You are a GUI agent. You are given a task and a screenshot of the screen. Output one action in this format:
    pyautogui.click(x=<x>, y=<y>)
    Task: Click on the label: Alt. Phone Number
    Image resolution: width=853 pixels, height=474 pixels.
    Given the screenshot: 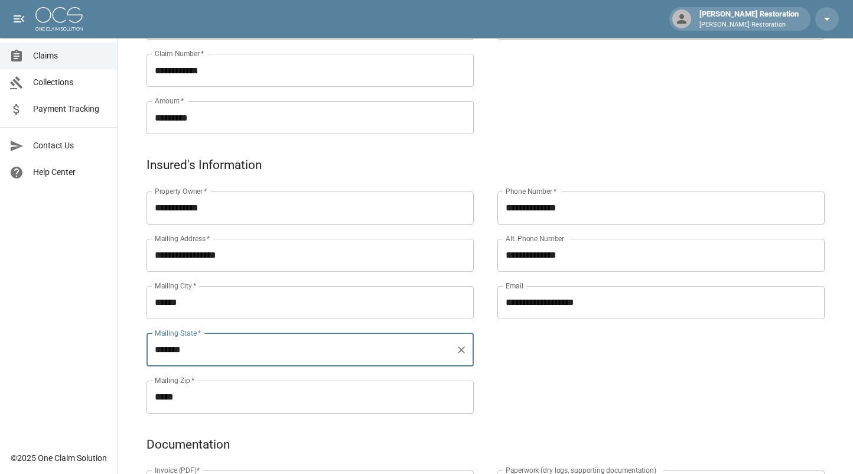 What is the action you would take?
    pyautogui.click(x=535, y=238)
    